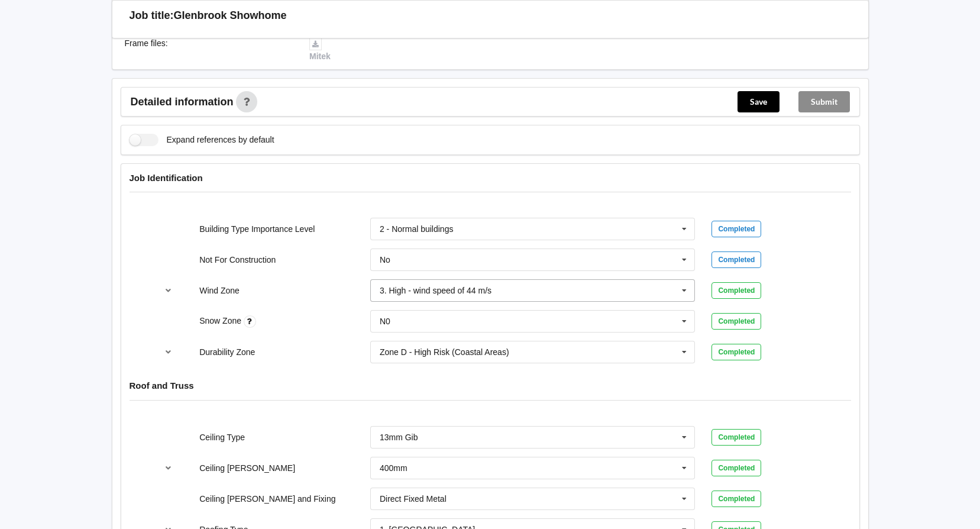  What do you see at coordinates (227, 352) in the screenshot?
I see `label: Durability Zone` at bounding box center [227, 352].